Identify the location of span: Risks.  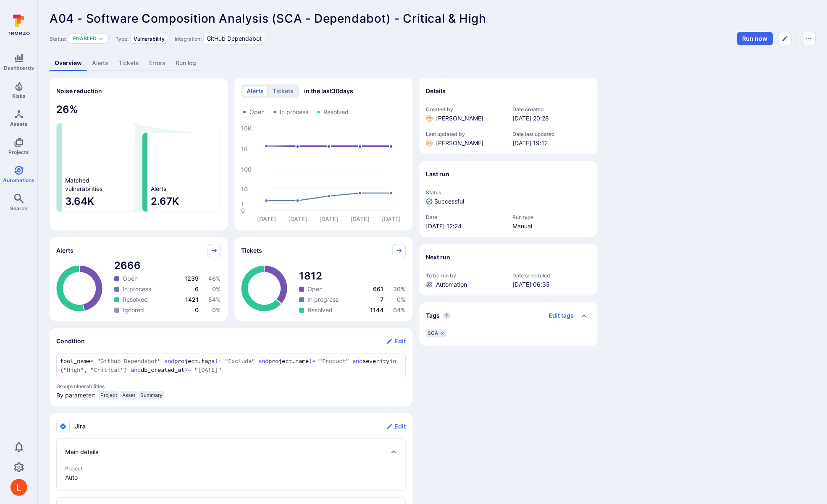
(19, 95).